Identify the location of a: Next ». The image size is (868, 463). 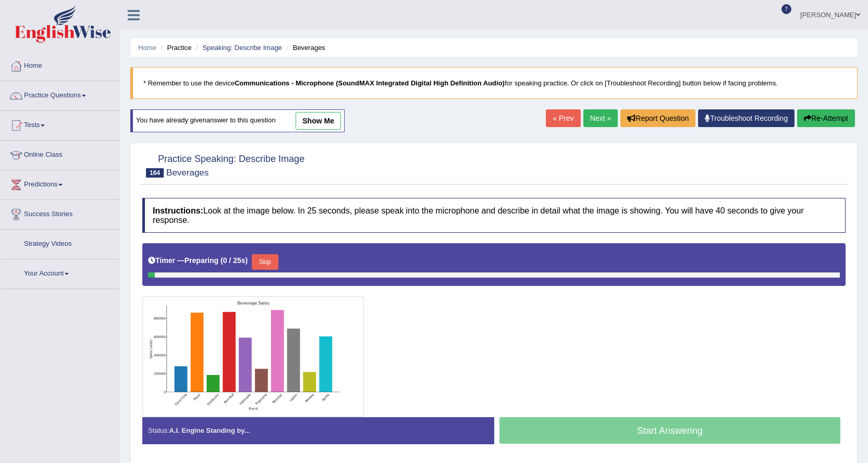
(600, 118).